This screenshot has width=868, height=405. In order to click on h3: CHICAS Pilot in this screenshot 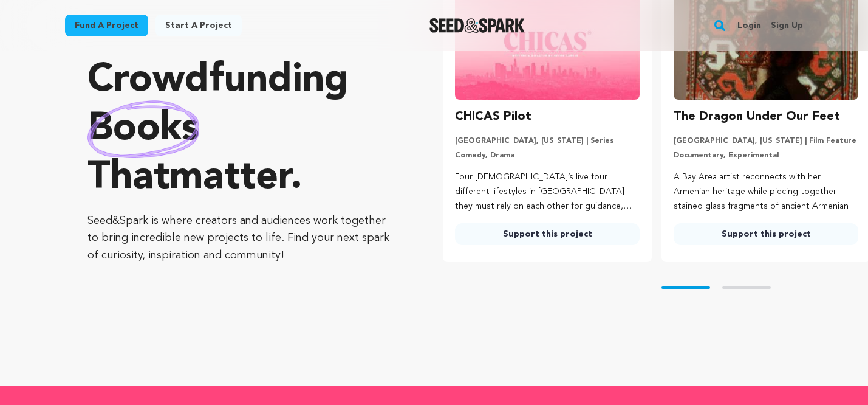, I will do `click(493, 116)`.